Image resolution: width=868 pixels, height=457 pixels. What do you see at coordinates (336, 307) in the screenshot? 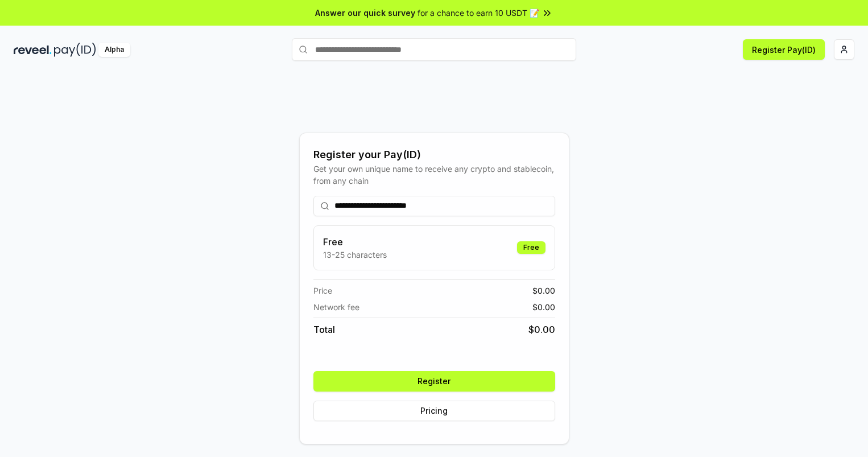
I see `span: Network fee` at bounding box center [336, 307].